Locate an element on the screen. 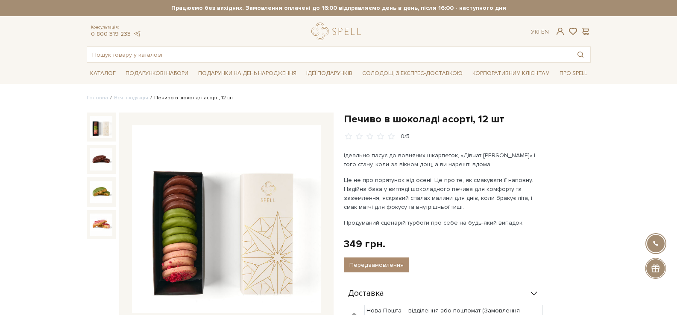 This screenshot has height=315, width=677. a: Корпоративним клієнтам is located at coordinates (511, 73).